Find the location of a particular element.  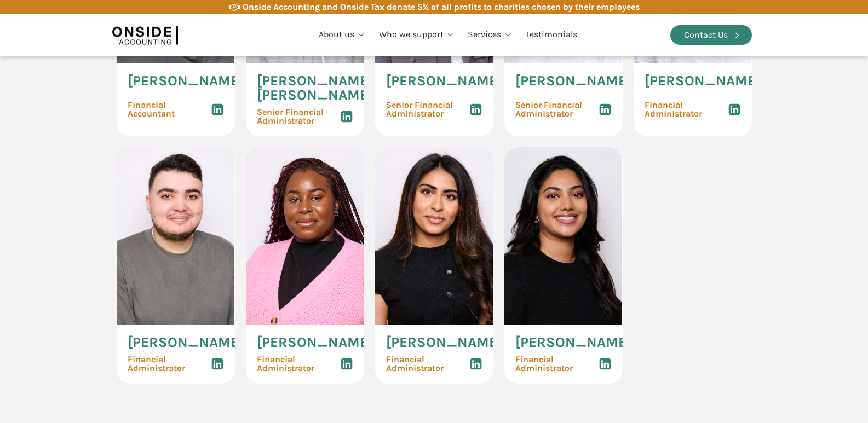

a: About us is located at coordinates (342, 35).